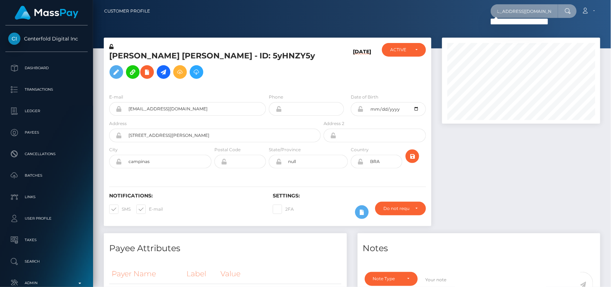  Describe the element at coordinates (400, 208) in the screenshot. I see `button: Do not require` at that location.